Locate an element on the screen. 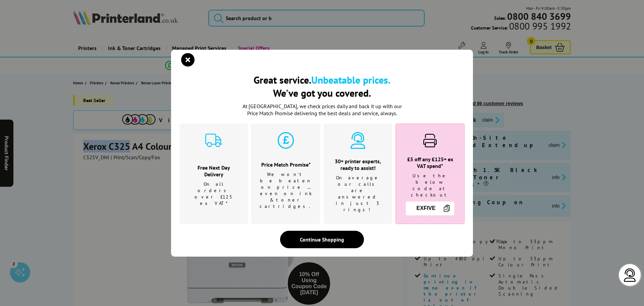  h3: Free Next Day Delivery is located at coordinates (214, 171).